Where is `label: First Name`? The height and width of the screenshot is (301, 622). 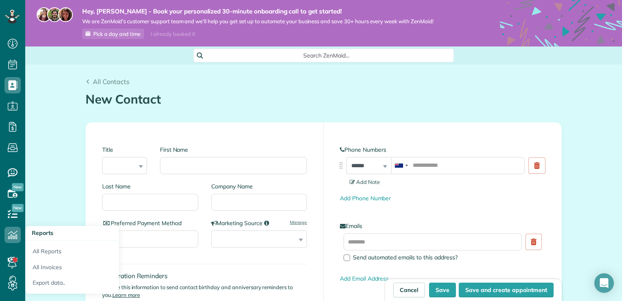
label: First Name is located at coordinates (233, 150).